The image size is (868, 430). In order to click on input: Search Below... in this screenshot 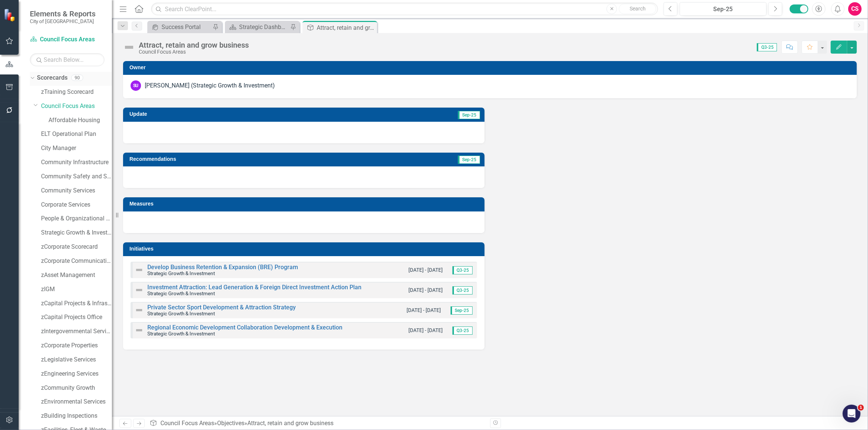, I will do `click(67, 60)`.